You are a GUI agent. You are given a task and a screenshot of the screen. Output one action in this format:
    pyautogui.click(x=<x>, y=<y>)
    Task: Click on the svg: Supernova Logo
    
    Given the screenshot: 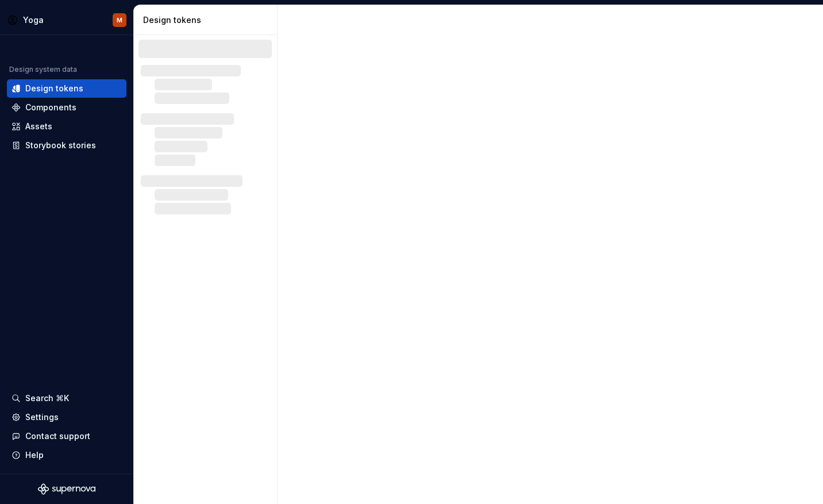 What is the action you would take?
    pyautogui.click(x=67, y=489)
    